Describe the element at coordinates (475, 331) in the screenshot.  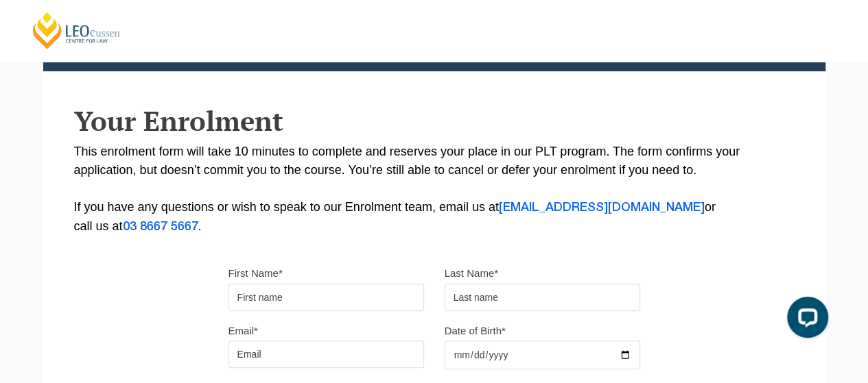
I see `label: Date of Birth*` at that location.